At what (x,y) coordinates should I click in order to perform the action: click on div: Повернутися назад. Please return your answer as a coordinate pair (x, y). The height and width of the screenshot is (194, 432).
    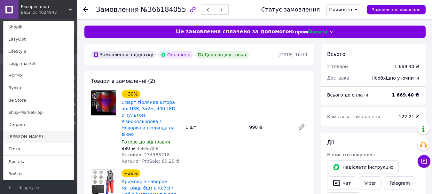
    Looking at the image, I should click on (86, 10).